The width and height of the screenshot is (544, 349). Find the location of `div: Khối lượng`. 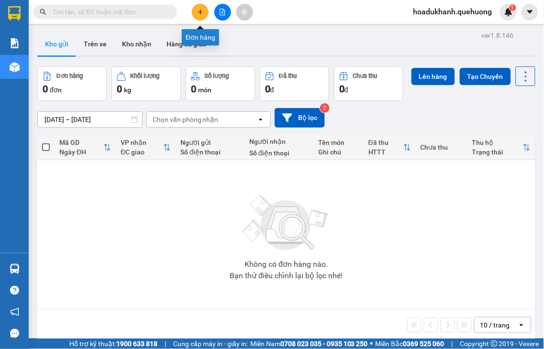

div: Khối lượng is located at coordinates (145, 76).